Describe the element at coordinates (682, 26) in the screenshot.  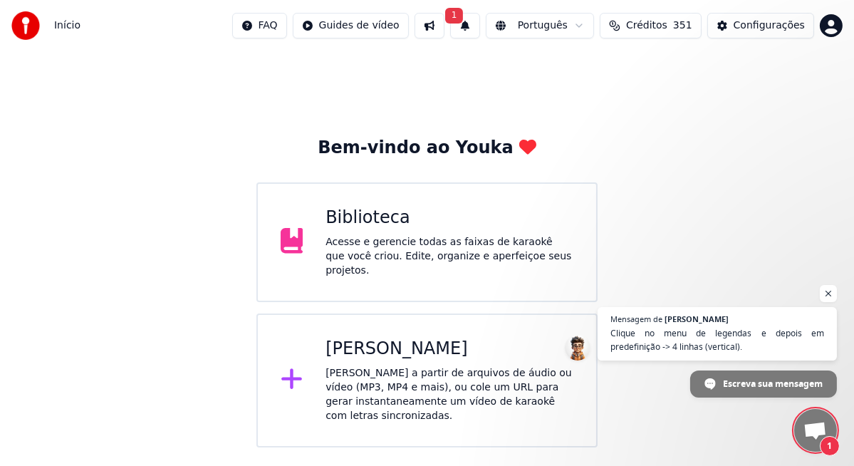
I see `span: 351` at that location.